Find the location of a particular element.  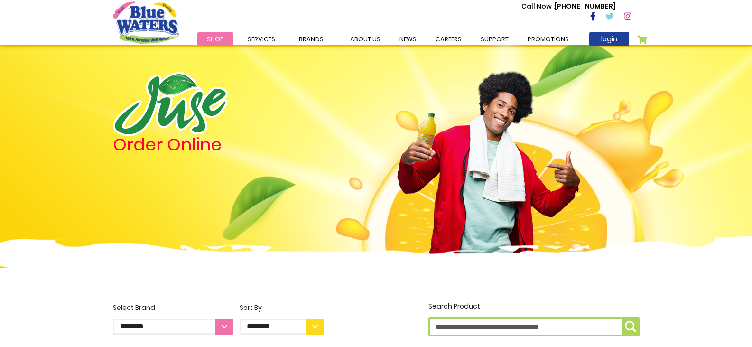

select: Select Brand is located at coordinates (173, 326).